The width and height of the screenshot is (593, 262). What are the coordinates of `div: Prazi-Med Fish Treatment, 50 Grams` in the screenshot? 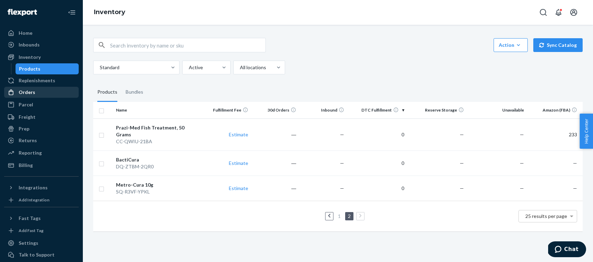 It's located at (158, 131).